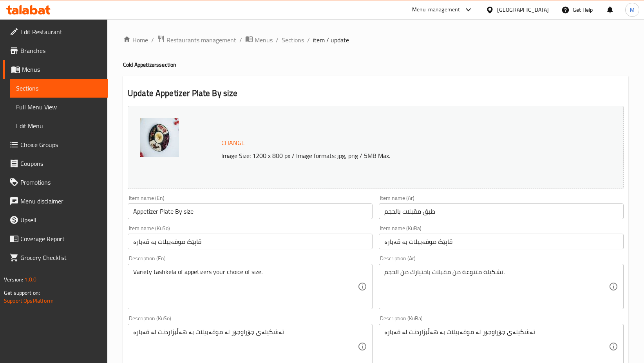  What do you see at coordinates (29, 301) in the screenshot?
I see `a: Support.OpsPlatform` at bounding box center [29, 301].